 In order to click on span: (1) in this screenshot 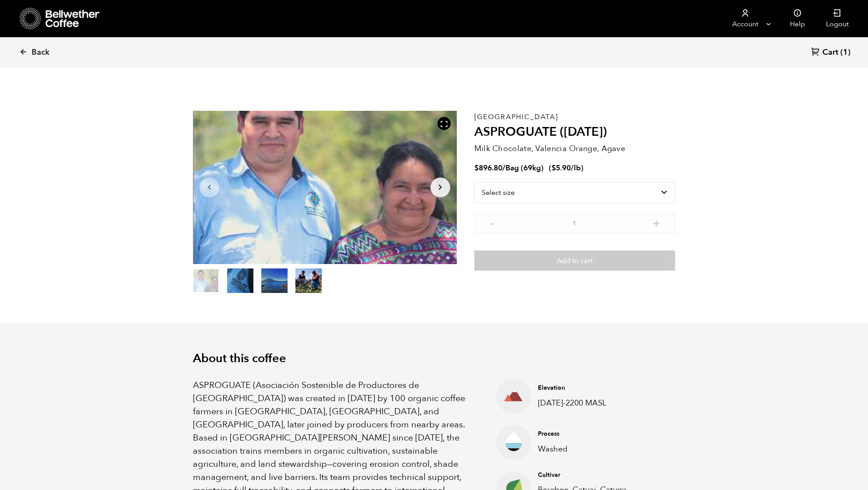, I will do `click(845, 52)`.